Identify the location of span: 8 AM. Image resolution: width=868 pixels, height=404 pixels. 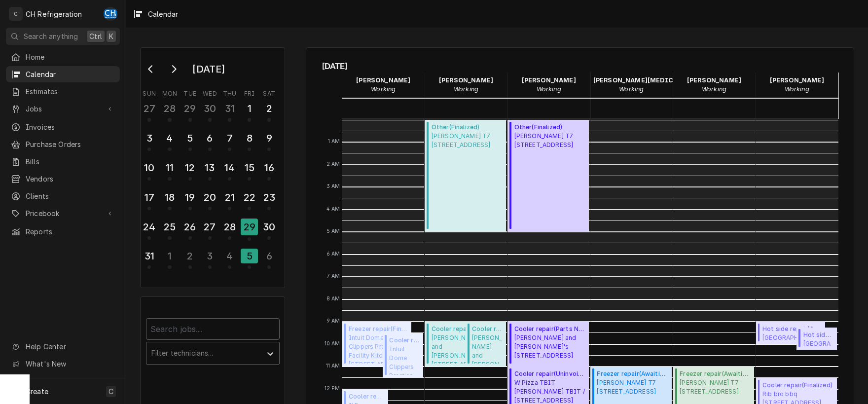
(334, 299).